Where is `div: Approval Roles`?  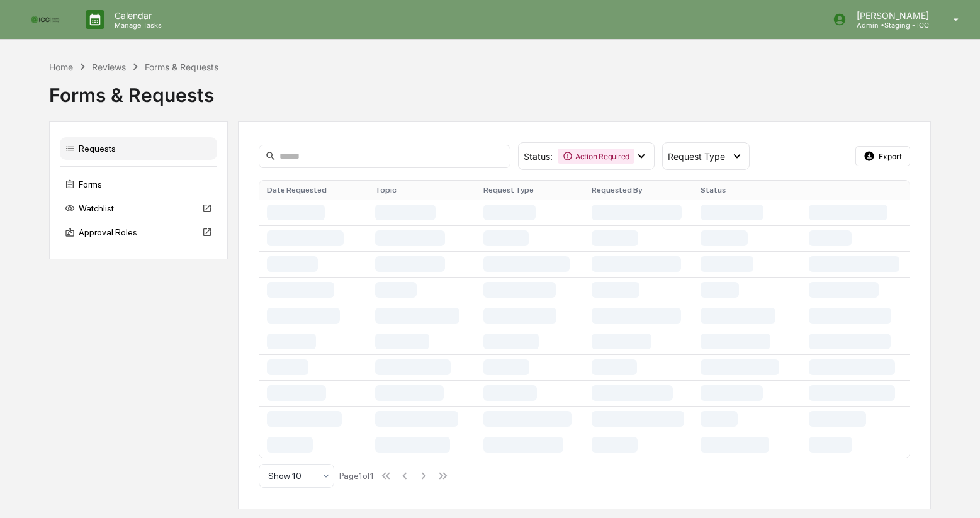
div: Approval Roles is located at coordinates (138, 232).